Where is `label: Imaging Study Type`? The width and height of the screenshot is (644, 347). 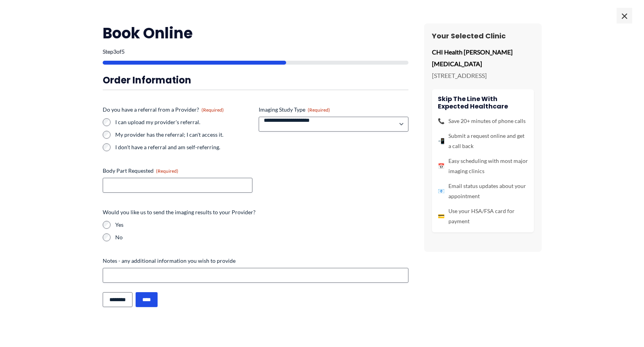 label: Imaging Study Type is located at coordinates (333, 109).